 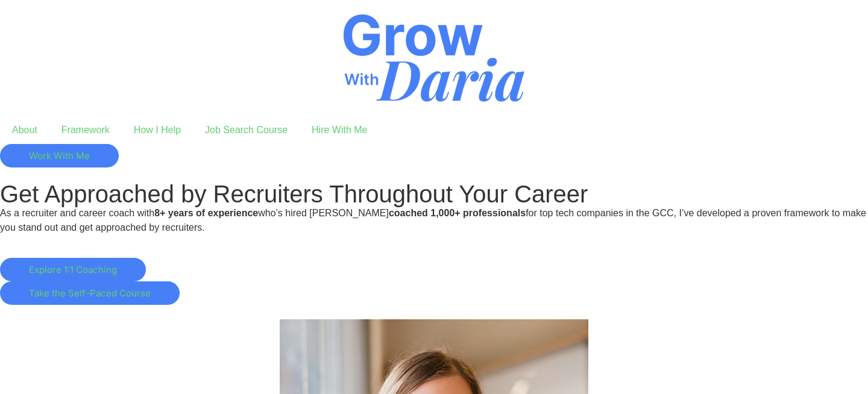 I want to click on span: Take the Self-Paced Course, so click(x=90, y=293).